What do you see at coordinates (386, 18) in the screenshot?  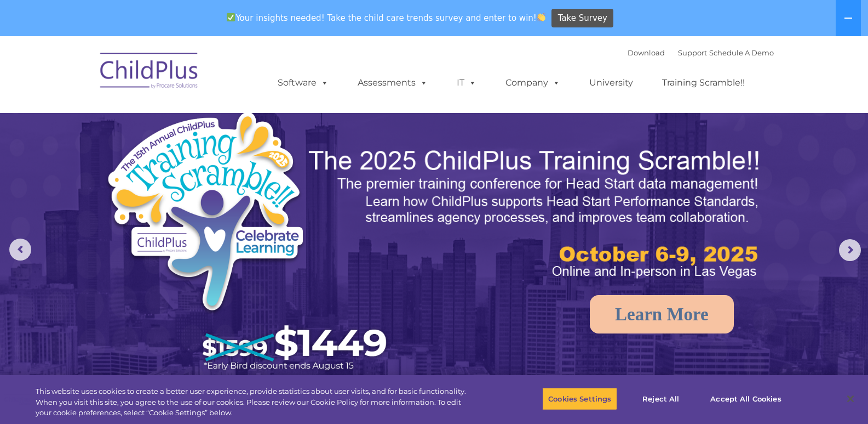 I see `span: Your insights needed! Take the child care trends survey and enter to win!` at bounding box center [386, 18].